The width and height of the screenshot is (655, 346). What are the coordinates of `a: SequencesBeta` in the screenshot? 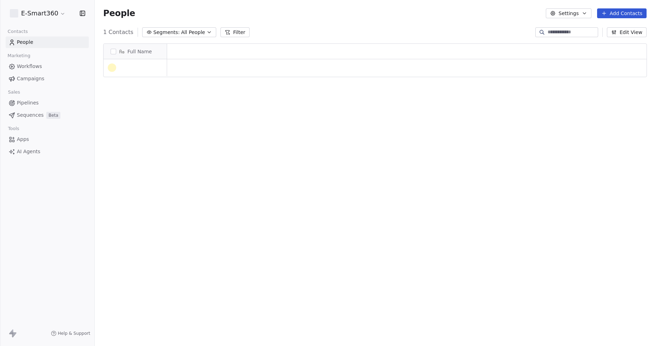 It's located at (47, 115).